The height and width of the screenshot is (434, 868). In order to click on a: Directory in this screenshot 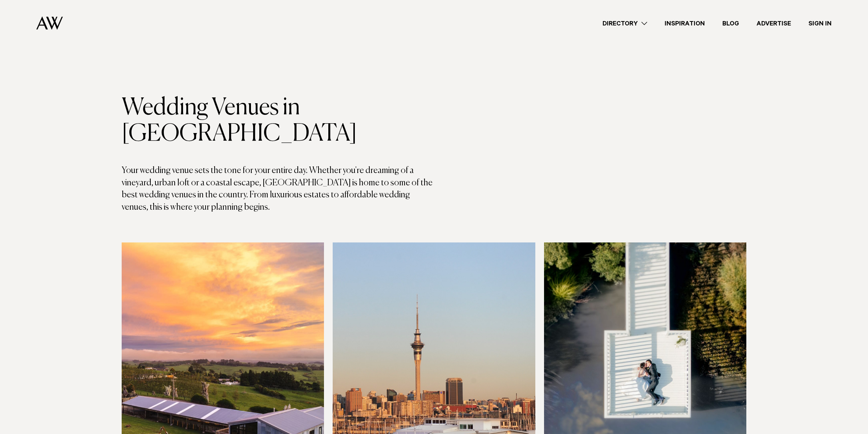, I will do `click(625, 23)`.